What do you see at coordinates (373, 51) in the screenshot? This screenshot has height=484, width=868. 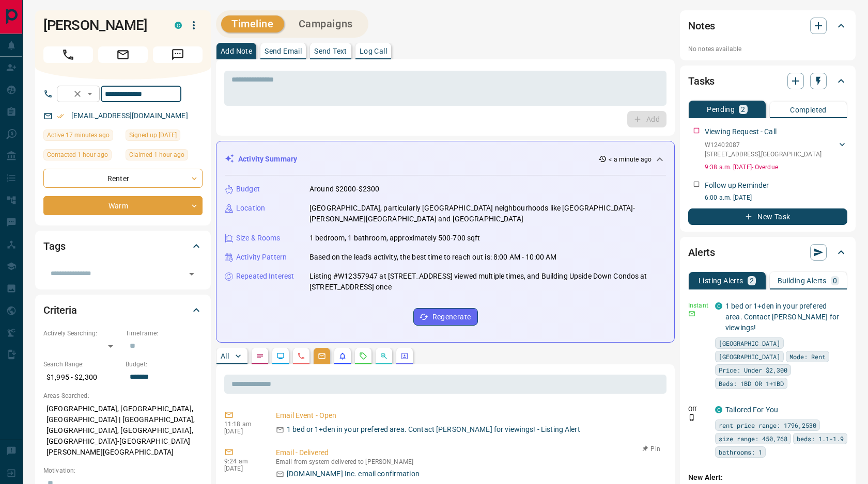 I see `p: Log Call` at bounding box center [373, 51].